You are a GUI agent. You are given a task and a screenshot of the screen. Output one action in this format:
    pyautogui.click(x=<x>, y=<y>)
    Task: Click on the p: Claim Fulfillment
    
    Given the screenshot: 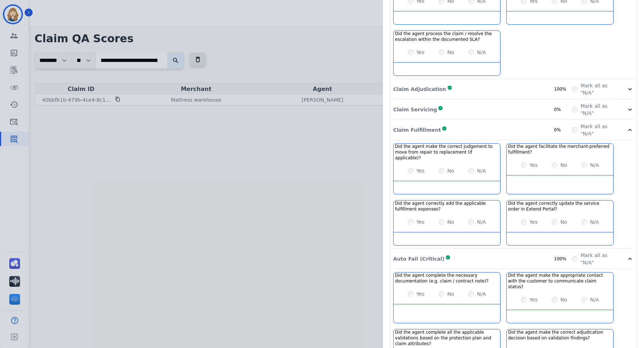 What is the action you would take?
    pyautogui.click(x=417, y=130)
    